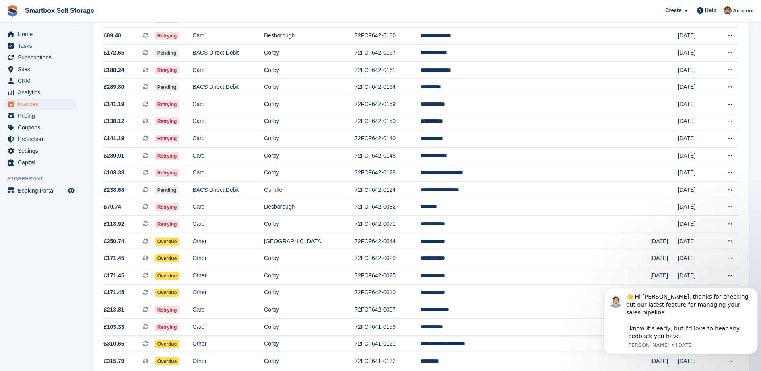 This screenshot has width=761, height=371. Describe the element at coordinates (71, 191) in the screenshot. I see `a: Preview store` at that location.